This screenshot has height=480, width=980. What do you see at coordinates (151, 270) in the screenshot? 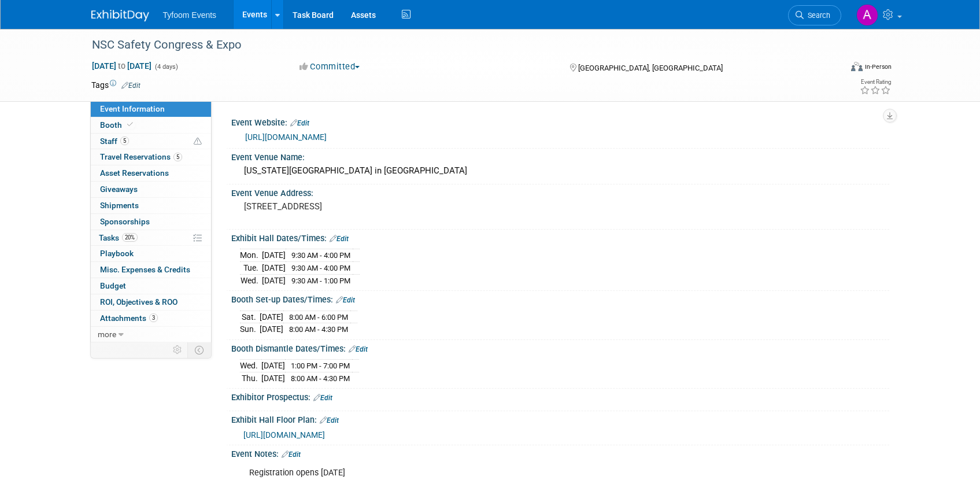
I see `a: Misc. Expenses & Credits` at bounding box center [151, 270].